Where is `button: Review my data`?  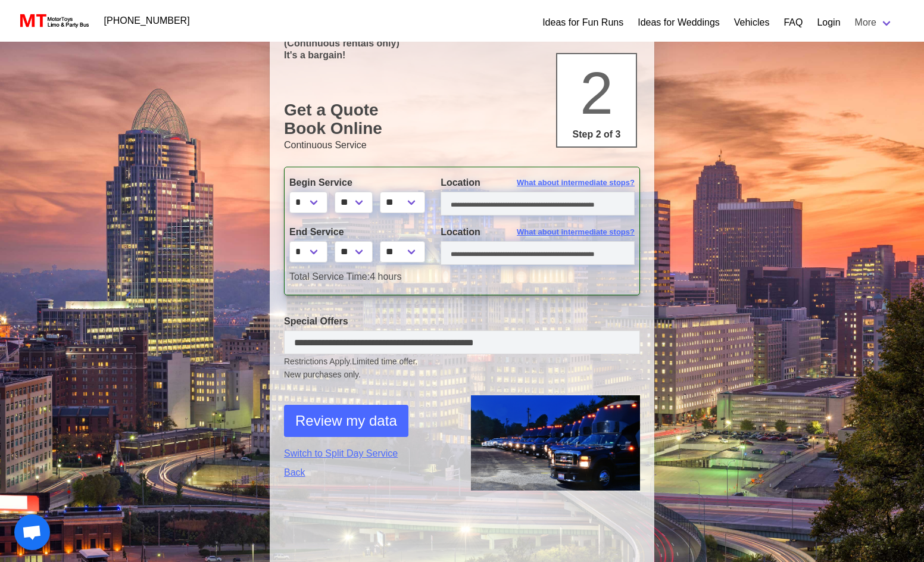
button: Review my data is located at coordinates (346, 421).